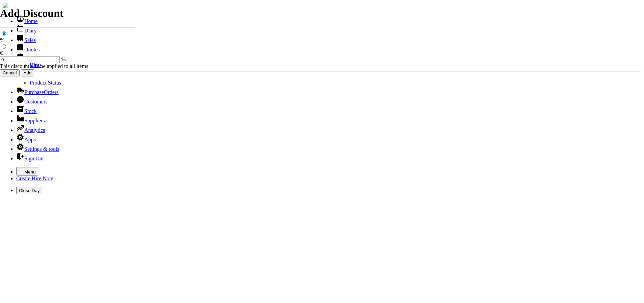 The width and height of the screenshot is (644, 303). I want to click on button: Close Day, so click(29, 191).